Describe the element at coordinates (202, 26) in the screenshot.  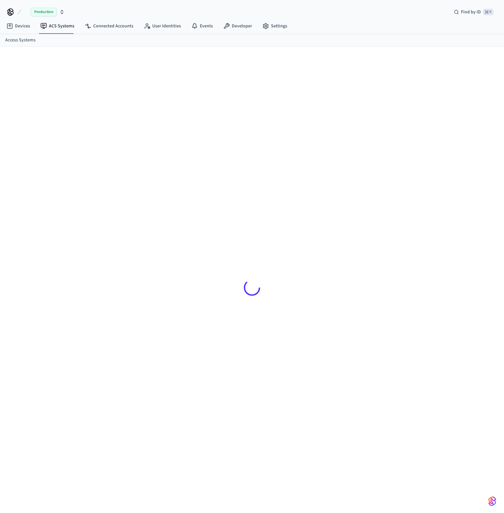
I see `a: Events` at that location.